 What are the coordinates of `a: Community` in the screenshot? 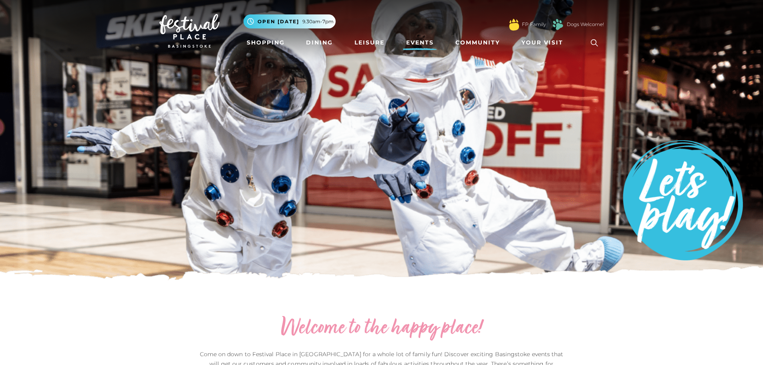 It's located at (478, 42).